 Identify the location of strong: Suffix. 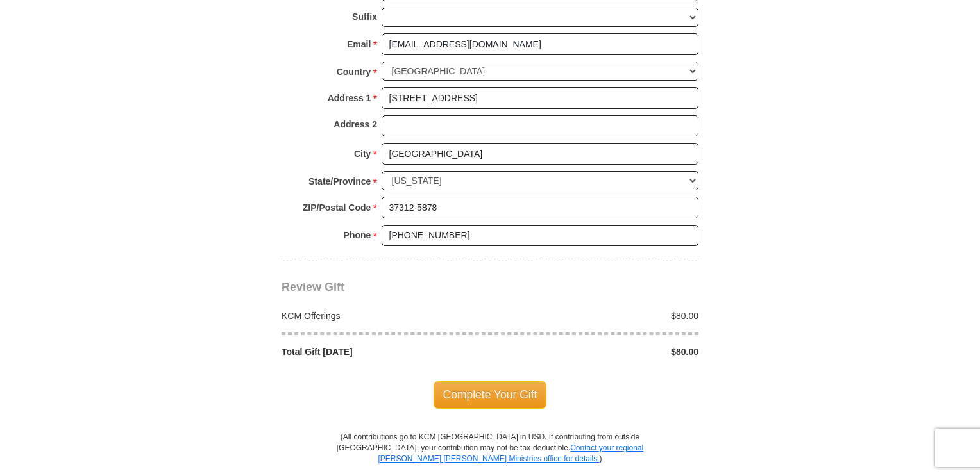
(364, 17).